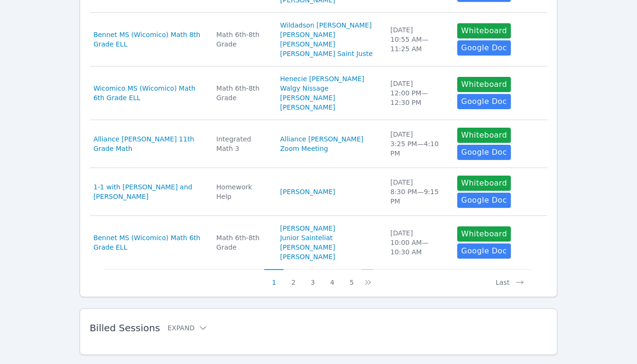 The height and width of the screenshot is (364, 637). Describe the element at coordinates (149, 242) in the screenshot. I see `a: Bennet MS (Wicomico) Math 6th Grade ELL` at that location.